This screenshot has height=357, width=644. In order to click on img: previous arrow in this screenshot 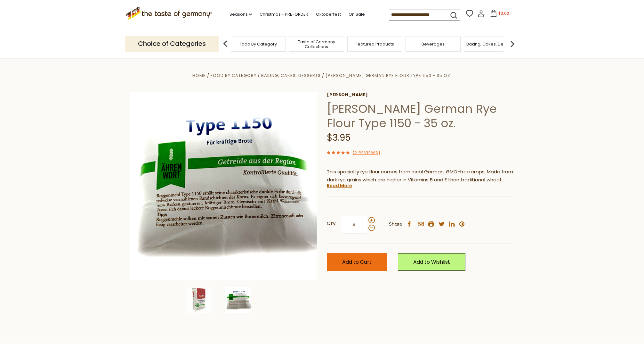, I will do `click(225, 44)`.